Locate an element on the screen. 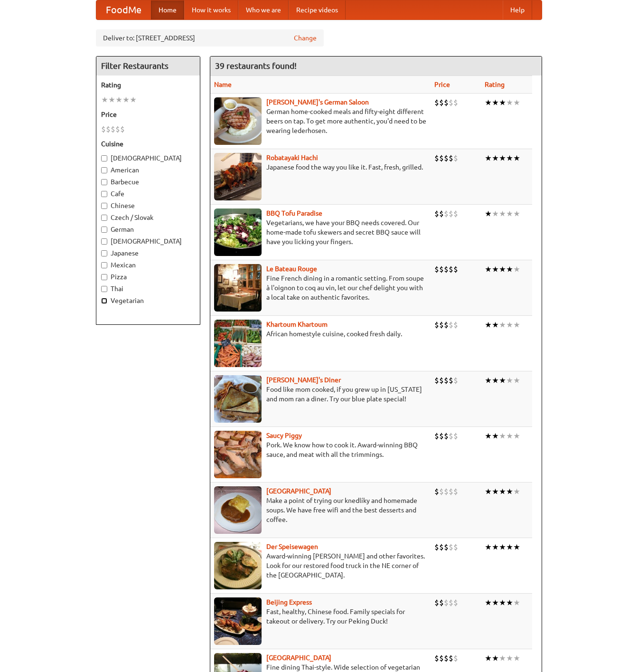 This screenshot has width=638, height=672. a: Help is located at coordinates (518, 10).